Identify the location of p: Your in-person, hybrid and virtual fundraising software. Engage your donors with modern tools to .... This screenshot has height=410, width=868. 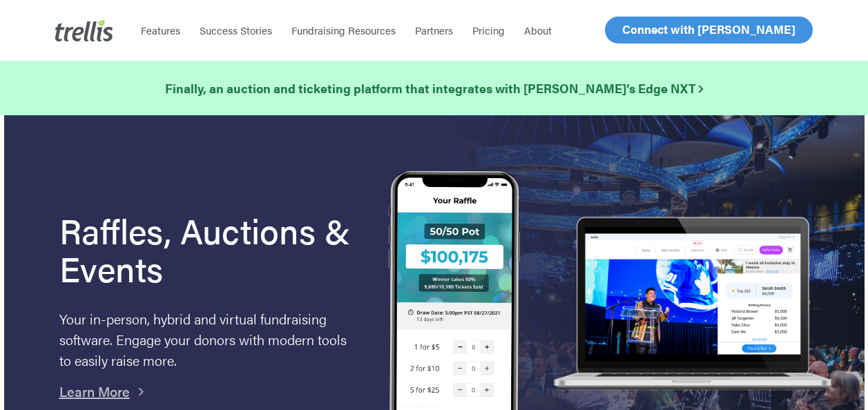
(207, 340).